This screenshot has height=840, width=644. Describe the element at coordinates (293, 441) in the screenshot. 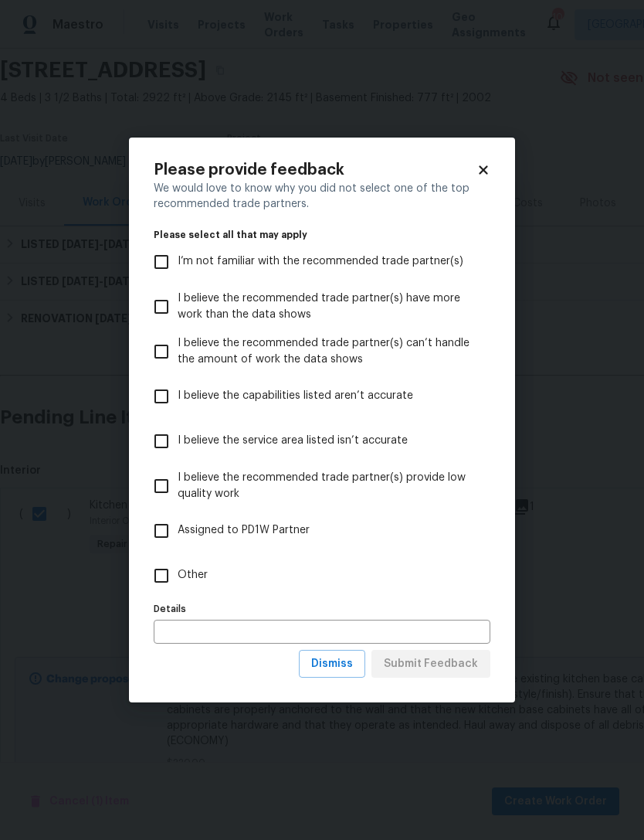

I see `span: I believe the service area listed isn’t accurate` at that location.